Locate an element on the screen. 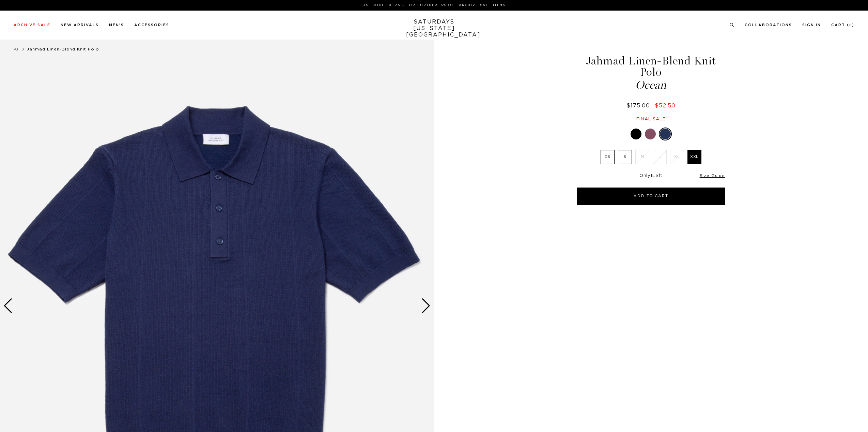 The image size is (868, 432). del: $175.00 is located at coordinates (640, 105).